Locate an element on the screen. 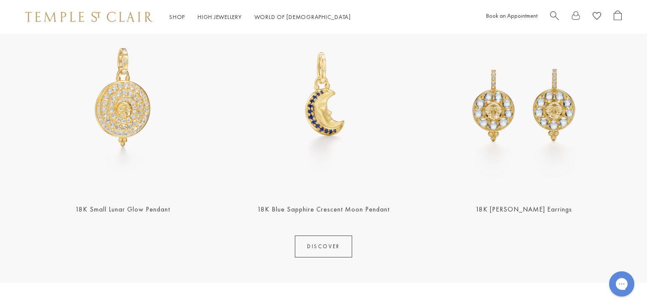 The image size is (647, 308). a: Open Shopping Bag is located at coordinates (618, 17).